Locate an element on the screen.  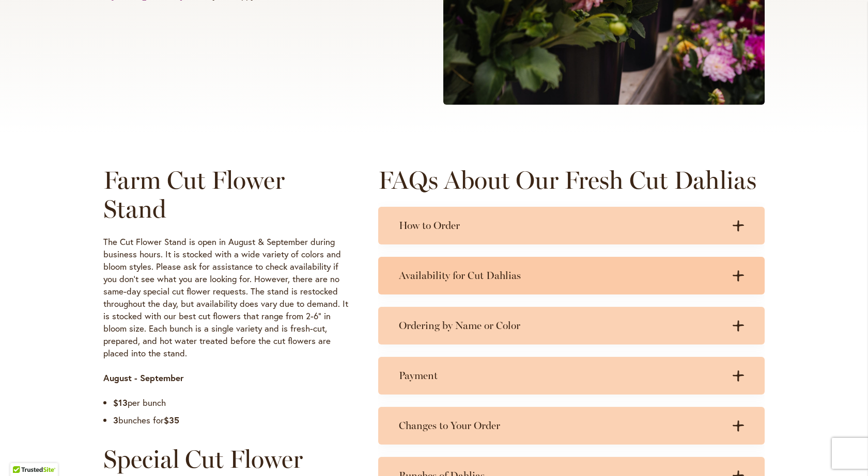
summary: How to Order is located at coordinates (572, 226).